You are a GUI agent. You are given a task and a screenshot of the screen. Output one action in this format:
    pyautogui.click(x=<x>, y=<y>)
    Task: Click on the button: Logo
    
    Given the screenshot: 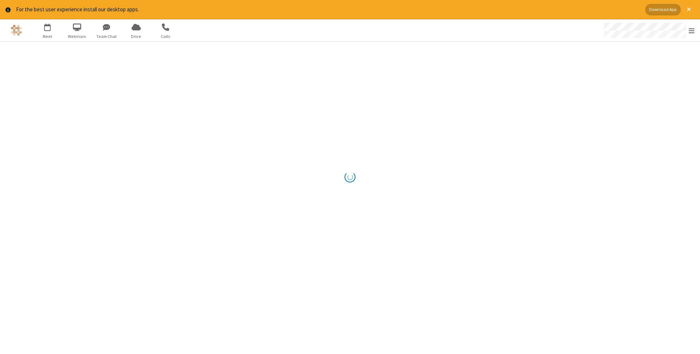 What is the action you would take?
    pyautogui.click(x=16, y=30)
    